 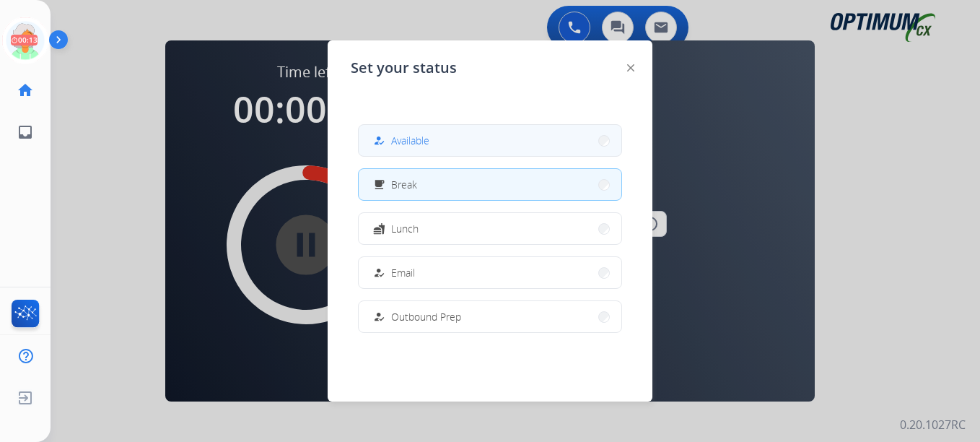 What do you see at coordinates (490, 272) in the screenshot?
I see `button: Email` at bounding box center [490, 272].